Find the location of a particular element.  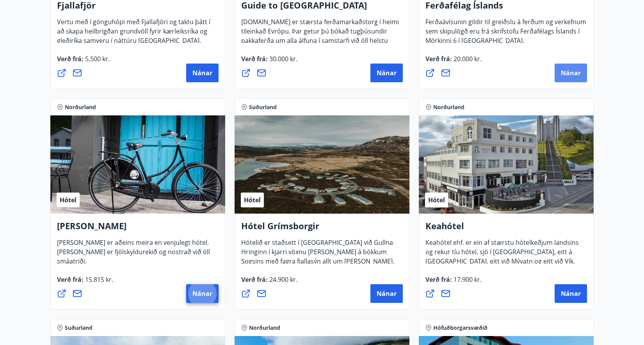

span: 5.500 kr. is located at coordinates (97, 59).